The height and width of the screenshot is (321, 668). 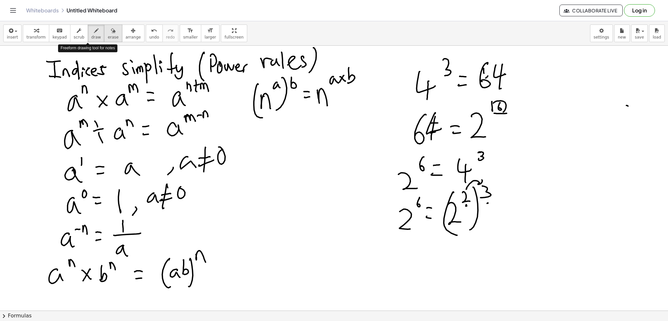 What do you see at coordinates (154, 33) in the screenshot?
I see `button: undoundo` at bounding box center [154, 33].